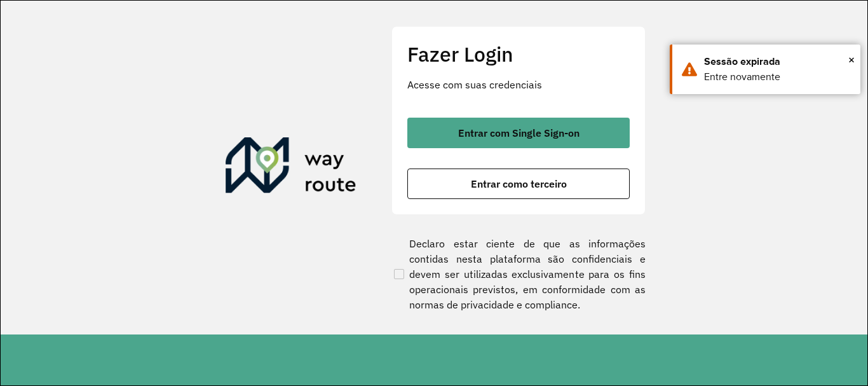 The height and width of the screenshot is (386, 868). Describe the element at coordinates (519, 133) in the screenshot. I see `span: Entrar com Single Sign-on` at that location.